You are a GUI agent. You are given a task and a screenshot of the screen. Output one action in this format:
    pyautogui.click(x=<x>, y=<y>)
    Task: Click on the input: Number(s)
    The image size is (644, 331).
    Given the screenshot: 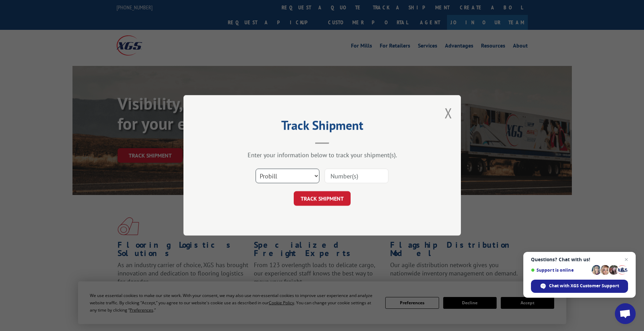 What is the action you would take?
    pyautogui.click(x=357, y=176)
    